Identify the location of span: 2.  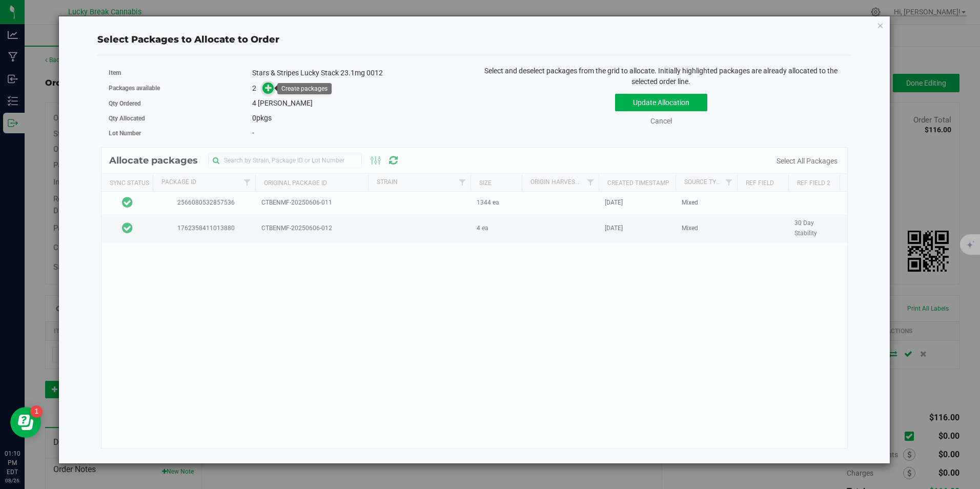
(254, 88).